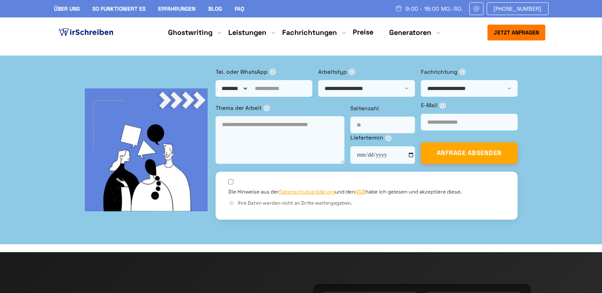 This screenshot has height=293, width=602. Describe the element at coordinates (264, 72) in the screenshot. I see `label: Tel. oder WhatsApp` at that location.